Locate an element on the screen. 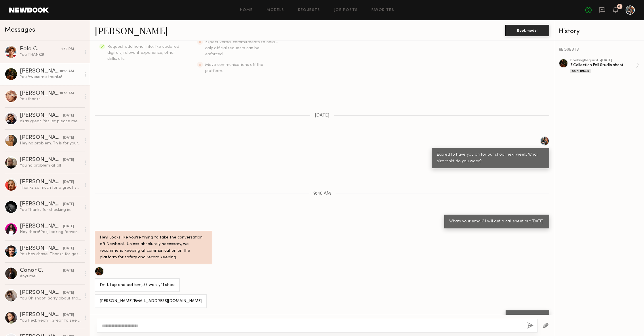 The width and height of the screenshot is (644, 336). div: You: Oh shoot. Sorry about that, totally thought I had my settings set to LA. is located at coordinates (50, 298).